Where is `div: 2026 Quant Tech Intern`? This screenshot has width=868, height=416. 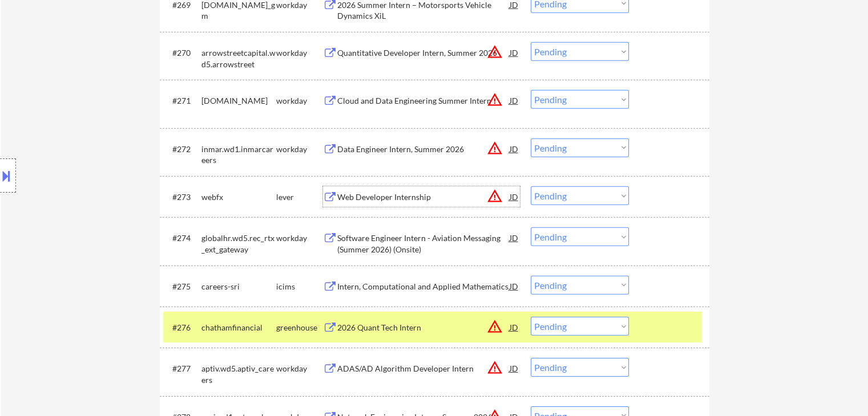 div: 2026 Quant Tech Intern is located at coordinates (423, 328).